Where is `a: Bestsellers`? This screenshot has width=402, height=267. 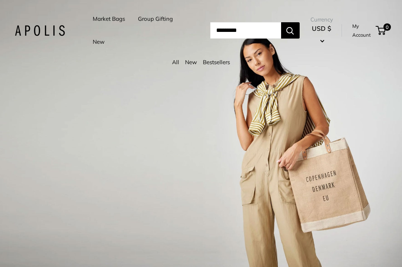
a: Bestsellers is located at coordinates (216, 62).